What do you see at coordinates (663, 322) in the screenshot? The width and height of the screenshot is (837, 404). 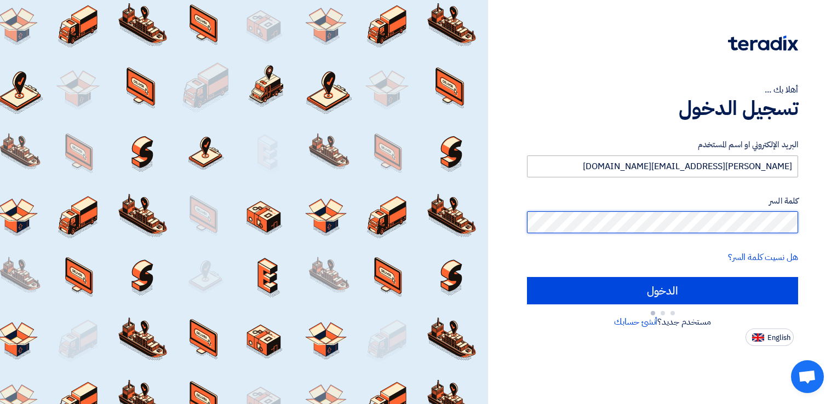 I see `div: مستخدم جديد؟` at bounding box center [663, 322].